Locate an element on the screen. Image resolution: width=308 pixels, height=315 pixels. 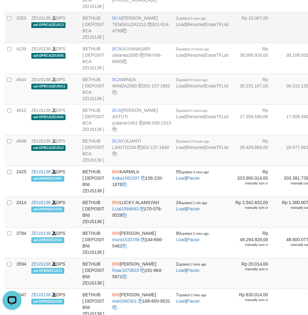
a: Copy 1886009531 to clipboard is located at coordinates (115, 308).